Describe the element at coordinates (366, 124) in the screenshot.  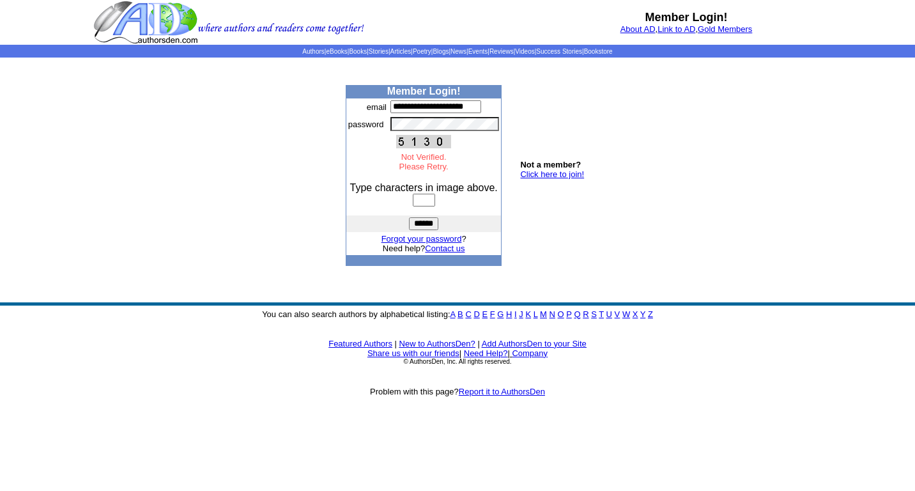
I see `font: password` at that location.